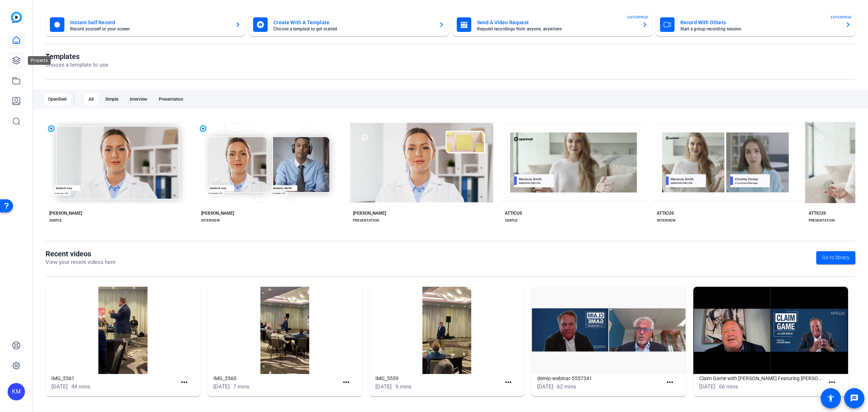  Describe the element at coordinates (556, 23) in the screenshot. I see `mat-card-title: Send A Video Request` at that location.